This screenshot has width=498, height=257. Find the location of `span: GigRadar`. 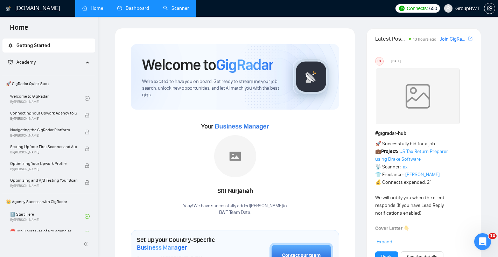

span: GigRadar is located at coordinates (245, 65).